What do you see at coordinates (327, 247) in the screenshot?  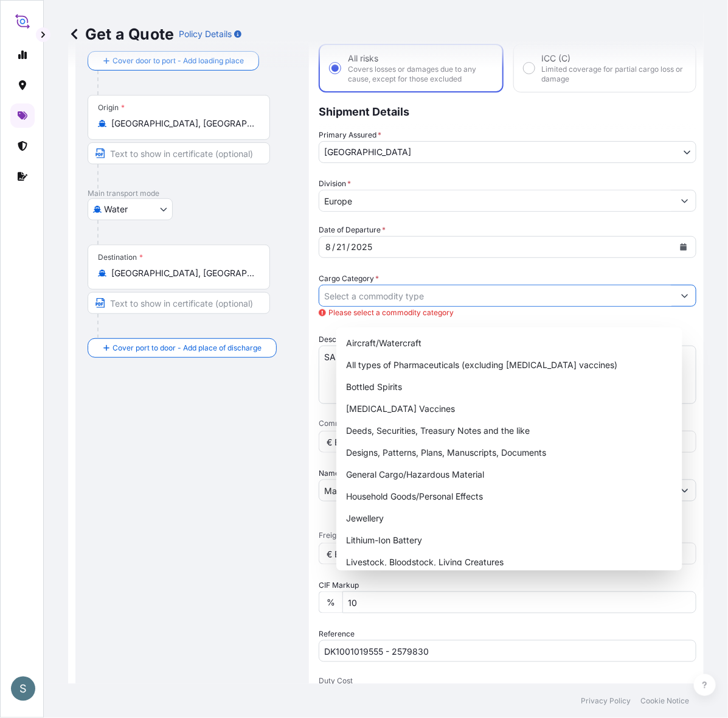 I see `div: month,` at bounding box center [327, 247].